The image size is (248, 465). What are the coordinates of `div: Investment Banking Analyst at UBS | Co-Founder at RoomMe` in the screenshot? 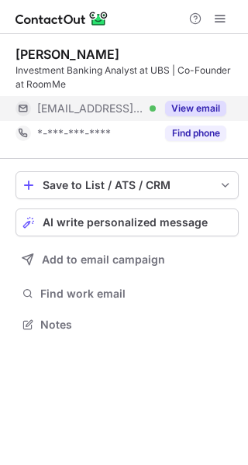 It's located at (127, 78).